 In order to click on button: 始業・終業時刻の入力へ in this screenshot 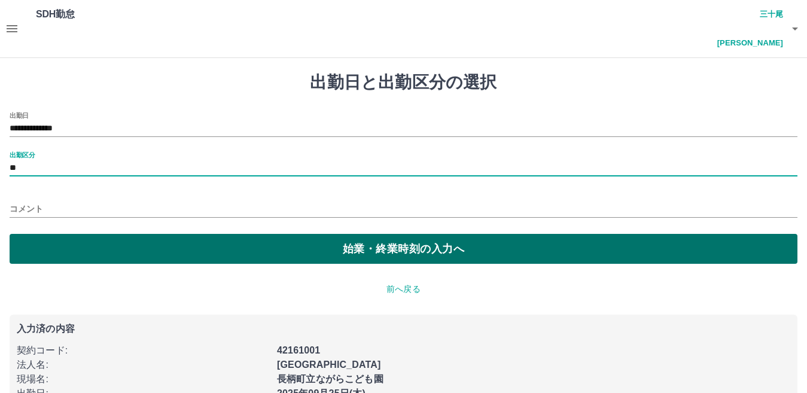, I will do `click(403, 249)`.